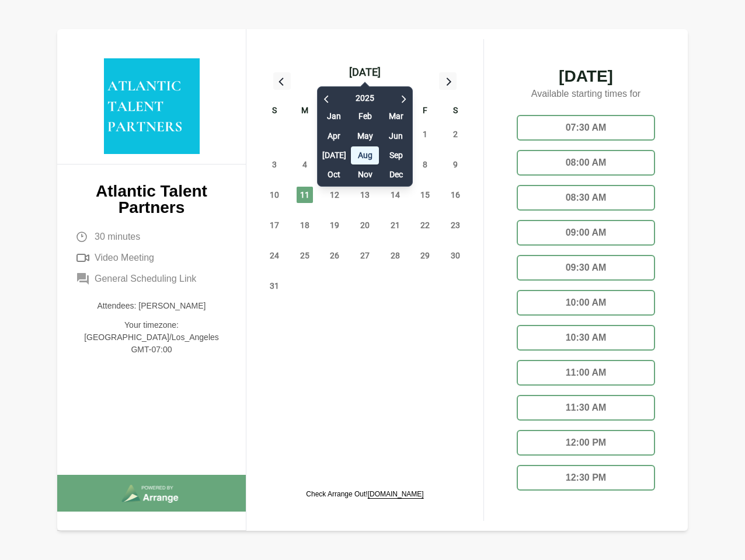  What do you see at coordinates (305, 164) in the screenshot?
I see `span: Monday, August 4, 2025` at bounding box center [305, 164].